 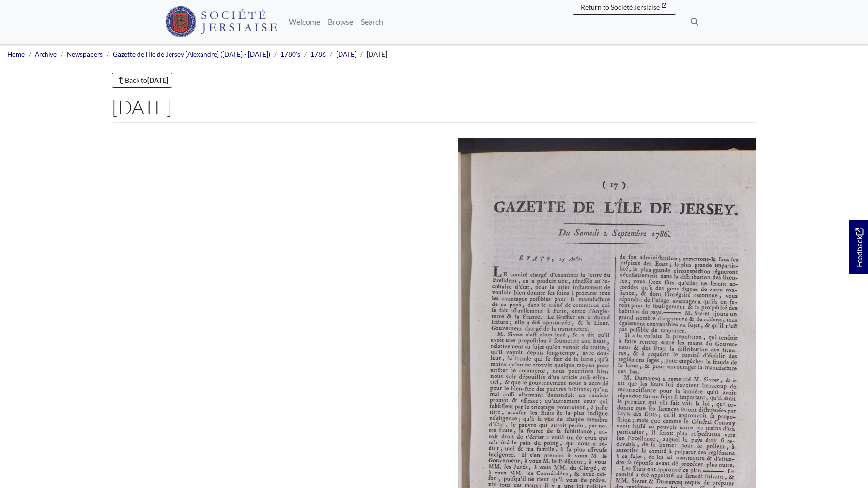 I want to click on a: Welcome, so click(x=304, y=22).